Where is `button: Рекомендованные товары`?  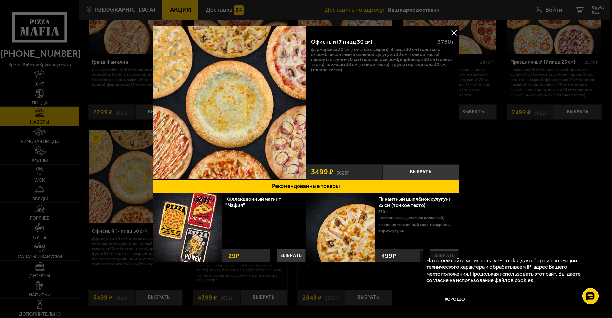
button: Рекомендованные товары is located at coordinates (306, 187).